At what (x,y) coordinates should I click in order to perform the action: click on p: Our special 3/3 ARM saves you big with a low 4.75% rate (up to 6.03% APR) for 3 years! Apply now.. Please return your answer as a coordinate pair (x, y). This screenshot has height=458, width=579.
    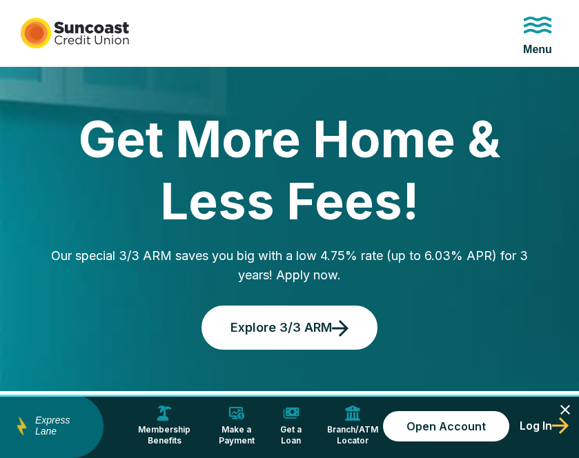
    Looking at the image, I should click on (290, 265).